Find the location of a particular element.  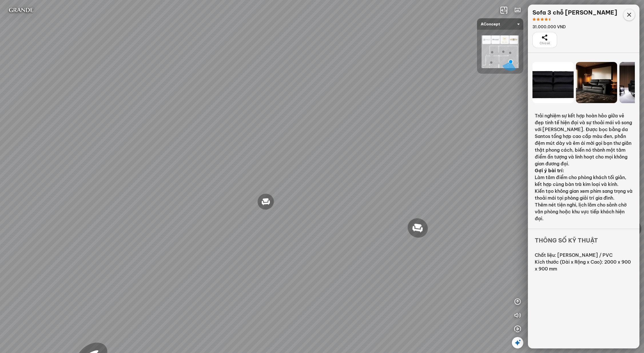

div: 31.000.000 VND is located at coordinates (575, 27).